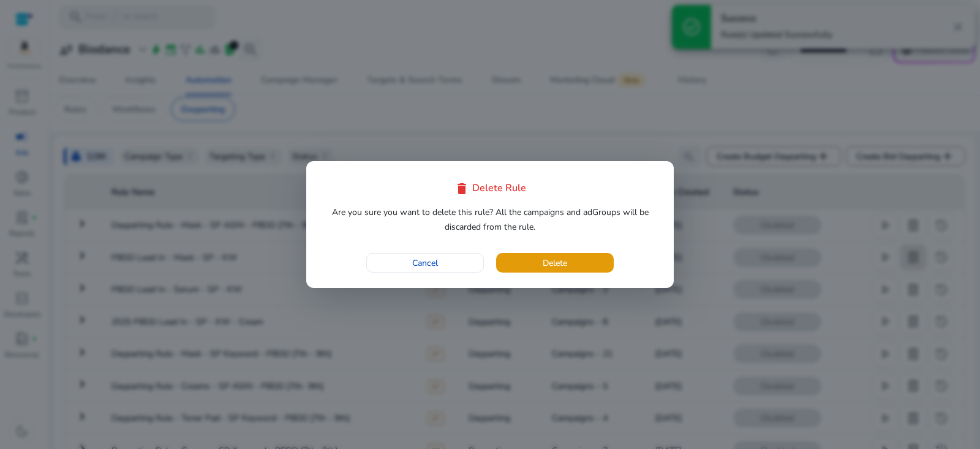 The width and height of the screenshot is (980, 449). What do you see at coordinates (462, 189) in the screenshot?
I see `span: delete` at bounding box center [462, 189].